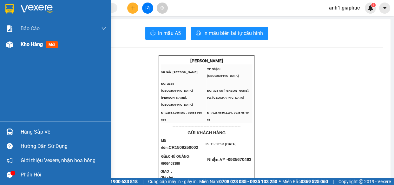  What do you see at coordinates (373, 5) in the screenshot?
I see `sup: 1` at bounding box center [373, 5].